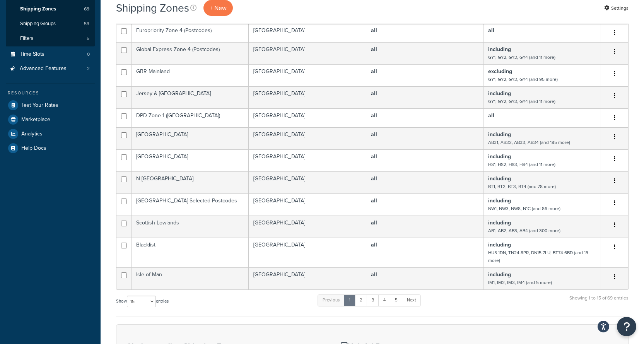 The width and height of the screenshot is (644, 344). I want to click on td: GBR Mainland, so click(190, 75).